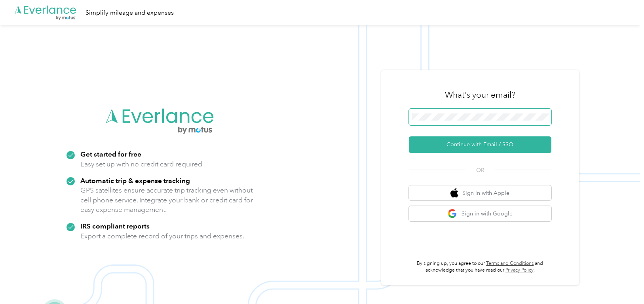  I want to click on p: Export a complete record of your trips and expenses., so click(162, 236).